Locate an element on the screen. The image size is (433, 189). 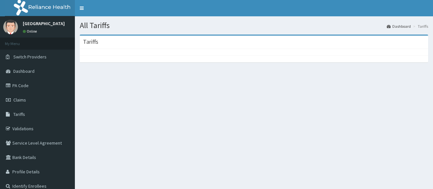
a: Online is located at coordinates (31, 31).